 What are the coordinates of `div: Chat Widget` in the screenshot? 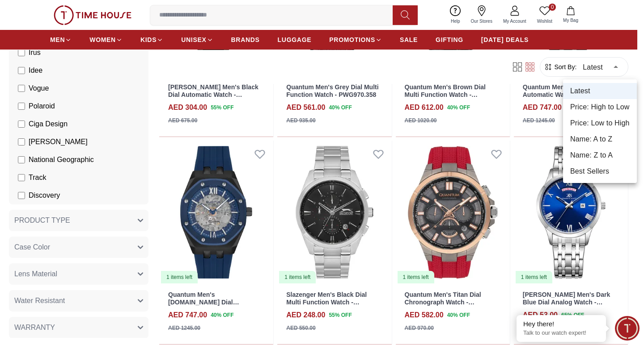 It's located at (627, 328).